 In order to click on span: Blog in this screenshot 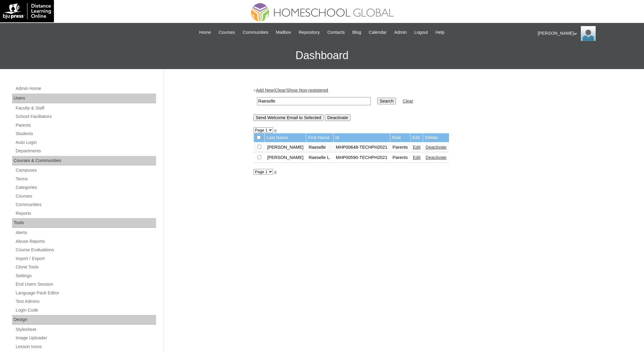, I will do `click(357, 32)`.